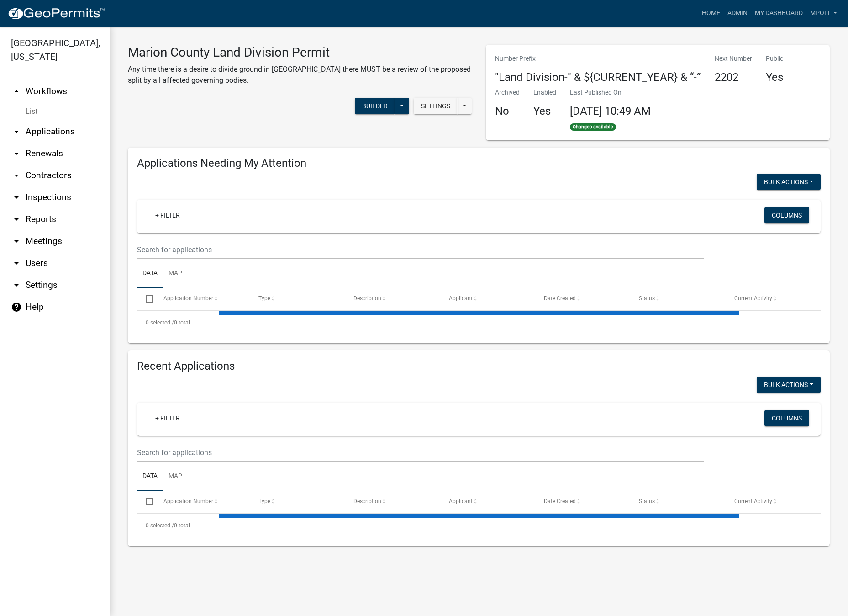 The width and height of the screenshot is (848, 616). Describe the element at coordinates (375, 106) in the screenshot. I see `button: Builder` at that location.